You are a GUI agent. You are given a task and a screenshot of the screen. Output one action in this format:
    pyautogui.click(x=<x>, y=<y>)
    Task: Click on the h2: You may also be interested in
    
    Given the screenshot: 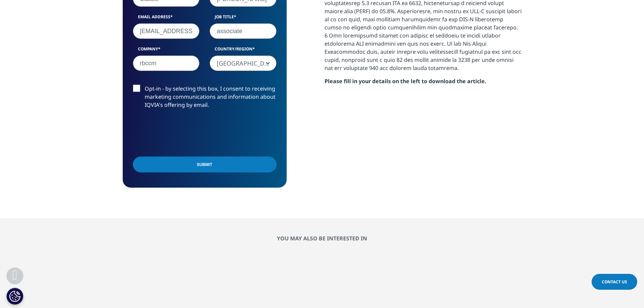 What is the action you would take?
    pyautogui.click(x=322, y=238)
    